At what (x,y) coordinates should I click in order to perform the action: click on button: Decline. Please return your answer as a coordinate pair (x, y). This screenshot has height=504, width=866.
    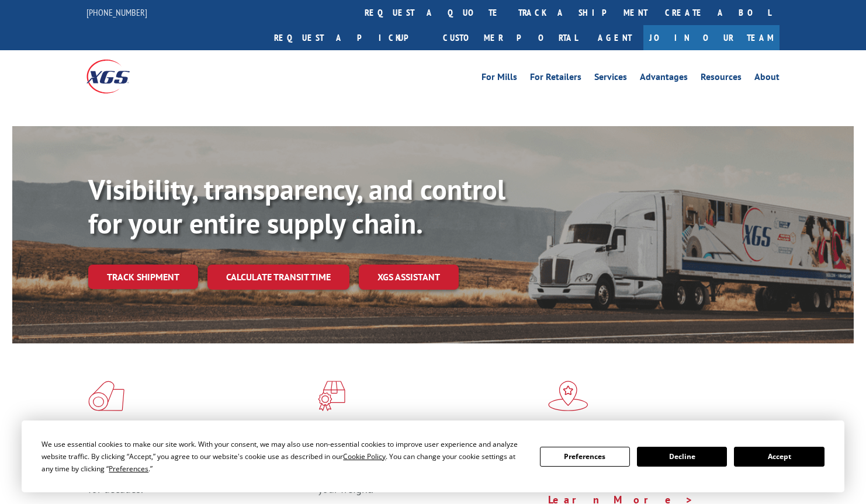
    Looking at the image, I should click on (682, 457).